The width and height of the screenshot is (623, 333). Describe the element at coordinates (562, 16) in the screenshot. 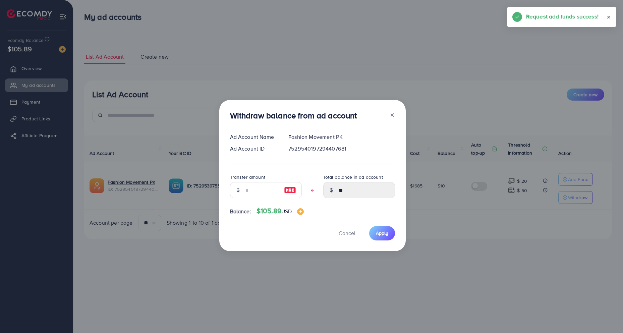

I see `h5: Request add funds success!` at that location.